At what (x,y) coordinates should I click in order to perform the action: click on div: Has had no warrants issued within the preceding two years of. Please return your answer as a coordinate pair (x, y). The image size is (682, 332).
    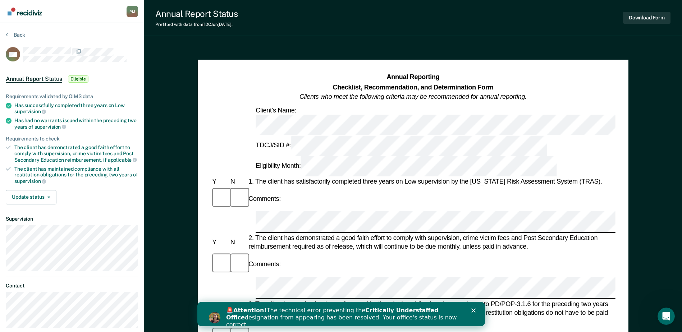
    Looking at the image, I should click on (76, 124).